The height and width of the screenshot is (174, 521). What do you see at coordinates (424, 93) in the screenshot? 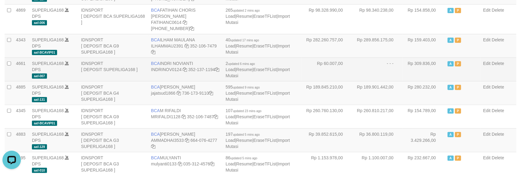
I see `td: Rp 280.232,00` at bounding box center [424, 93].